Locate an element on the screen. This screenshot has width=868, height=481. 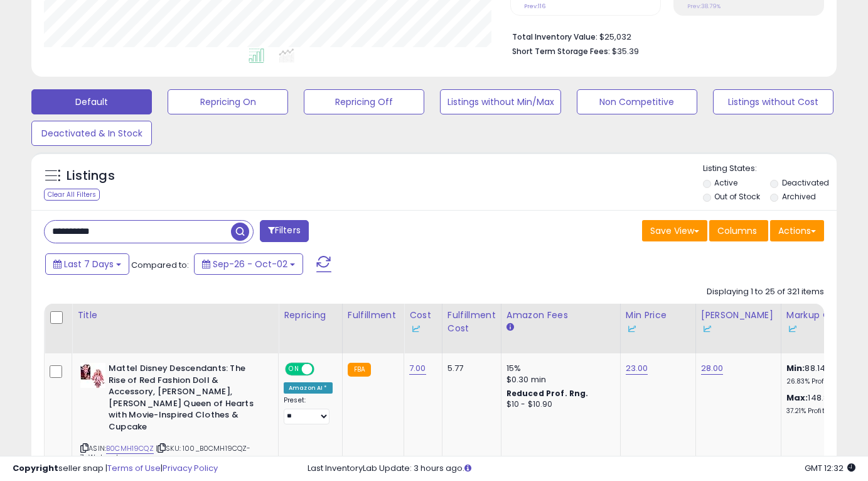
span: Columns is located at coordinates (737, 231).